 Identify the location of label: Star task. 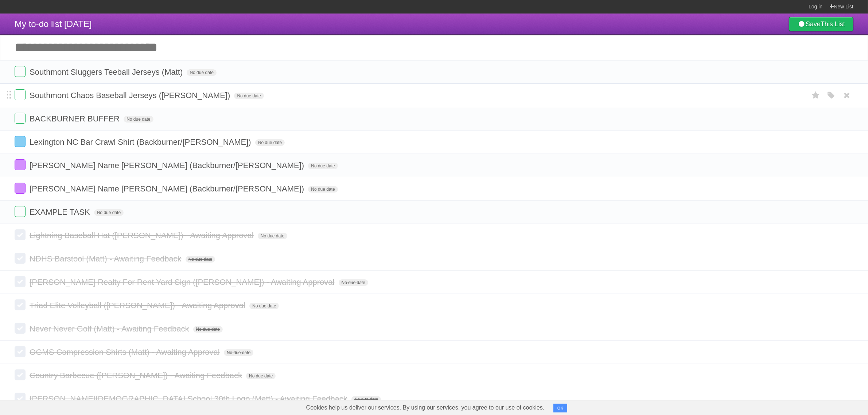
(816, 95).